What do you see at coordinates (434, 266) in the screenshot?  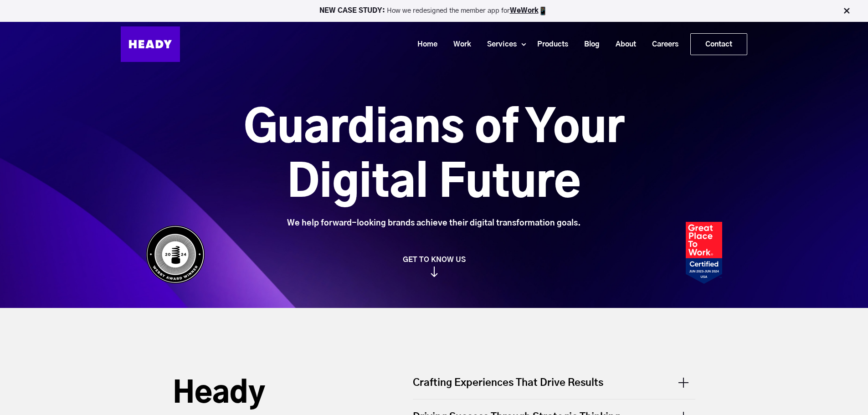 I see `a: GET TO KNOW US` at bounding box center [434, 266].